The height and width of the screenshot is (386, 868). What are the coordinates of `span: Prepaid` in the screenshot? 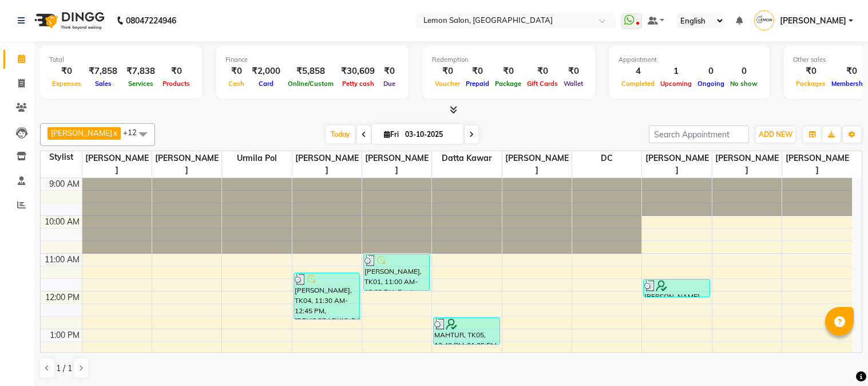 It's located at (477, 83).